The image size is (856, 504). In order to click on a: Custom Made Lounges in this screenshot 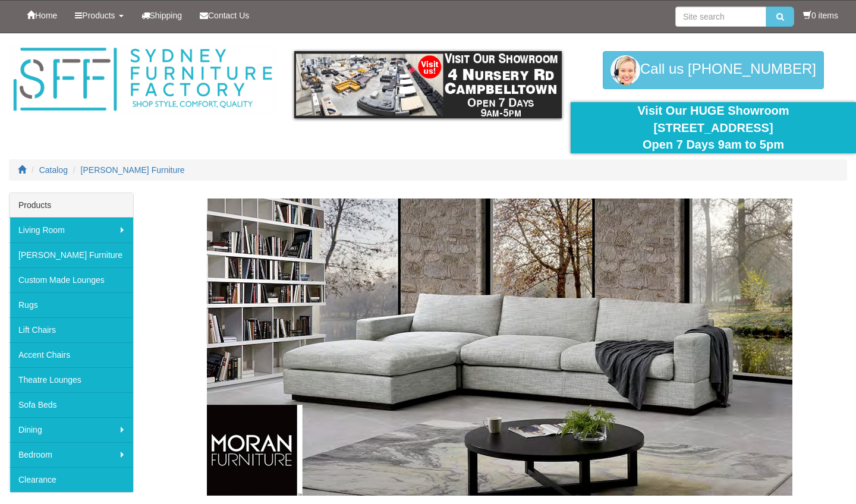, I will do `click(71, 280)`.